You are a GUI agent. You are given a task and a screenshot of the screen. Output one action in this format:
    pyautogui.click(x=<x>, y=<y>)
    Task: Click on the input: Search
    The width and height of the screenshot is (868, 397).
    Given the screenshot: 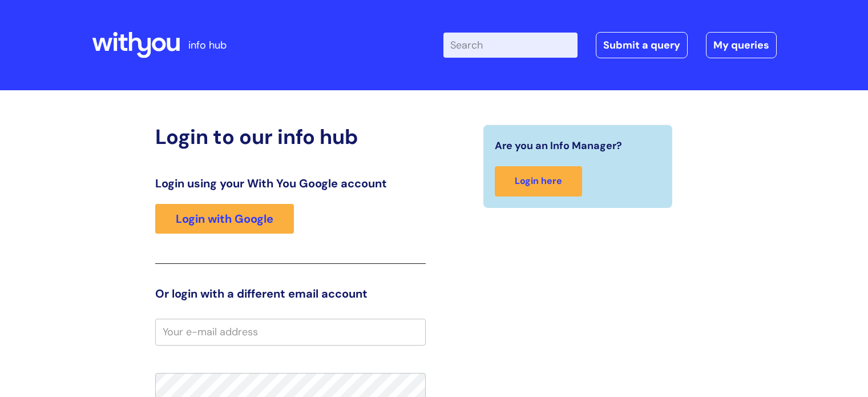 What is the action you would take?
    pyautogui.click(x=510, y=45)
    